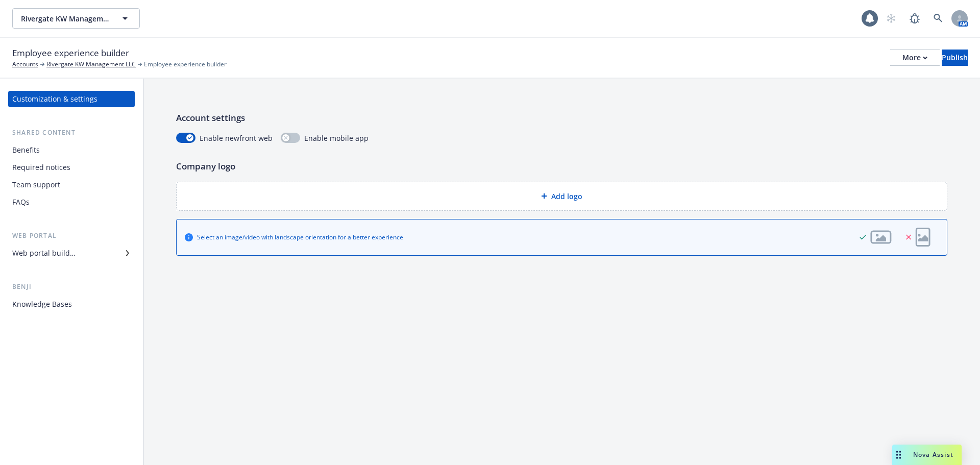 The width and height of the screenshot is (980, 465). What do you see at coordinates (914, 57) in the screenshot?
I see `div: More` at bounding box center [914, 57].